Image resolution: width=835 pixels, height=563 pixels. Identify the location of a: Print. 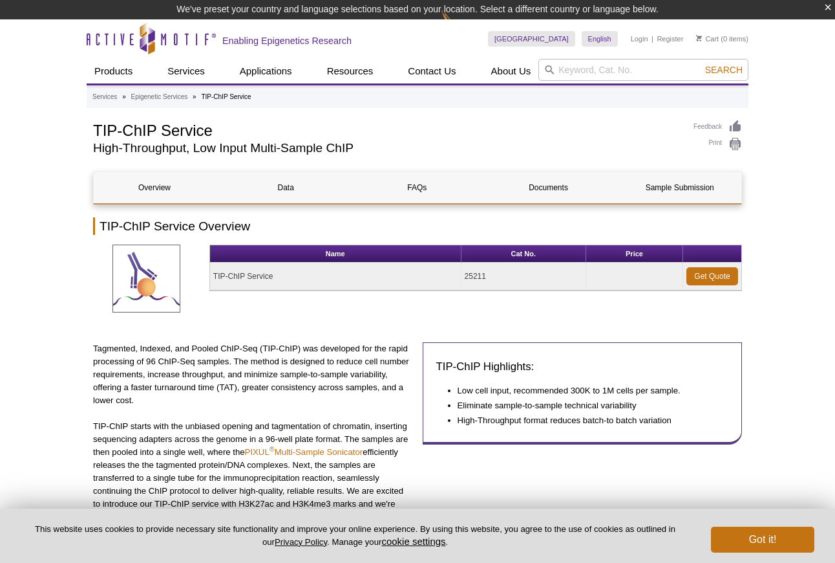
(718, 144).